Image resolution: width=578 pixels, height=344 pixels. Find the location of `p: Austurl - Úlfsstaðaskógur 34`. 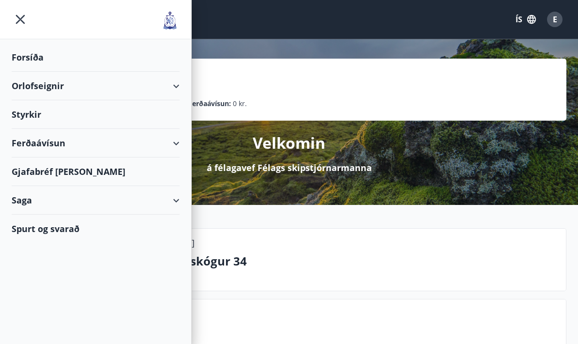

p: Austurl - Úlfsstaðaskógur 34 is located at coordinates (321, 261).